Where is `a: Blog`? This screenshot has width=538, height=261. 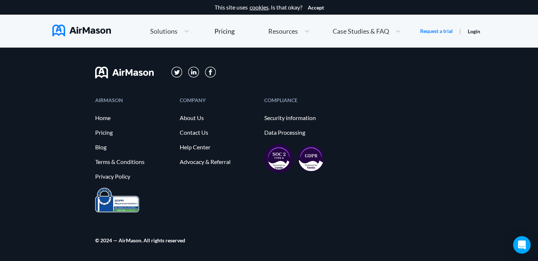 a: Blog is located at coordinates (134, 147).